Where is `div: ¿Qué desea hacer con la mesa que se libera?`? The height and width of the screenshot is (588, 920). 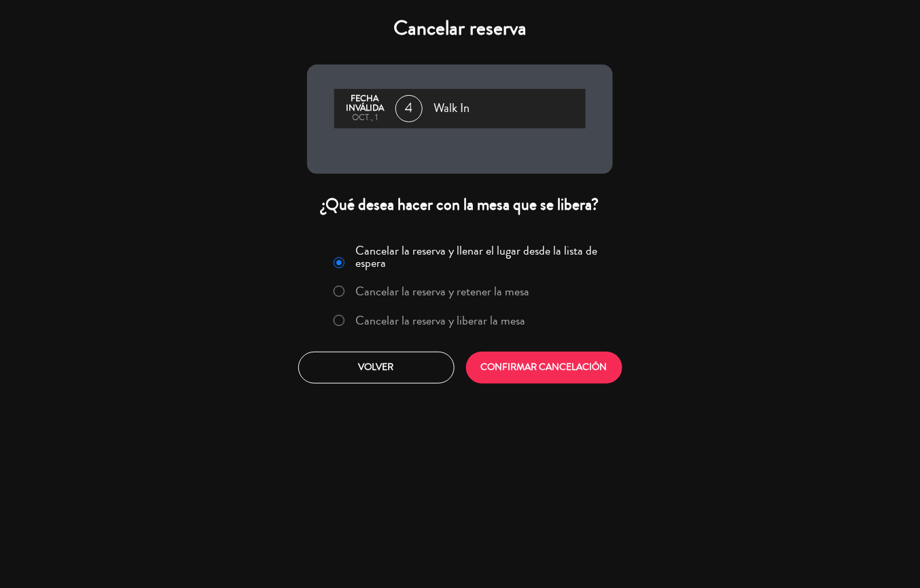 div: ¿Qué desea hacer con la mesa que se libera? is located at coordinates (460, 205).